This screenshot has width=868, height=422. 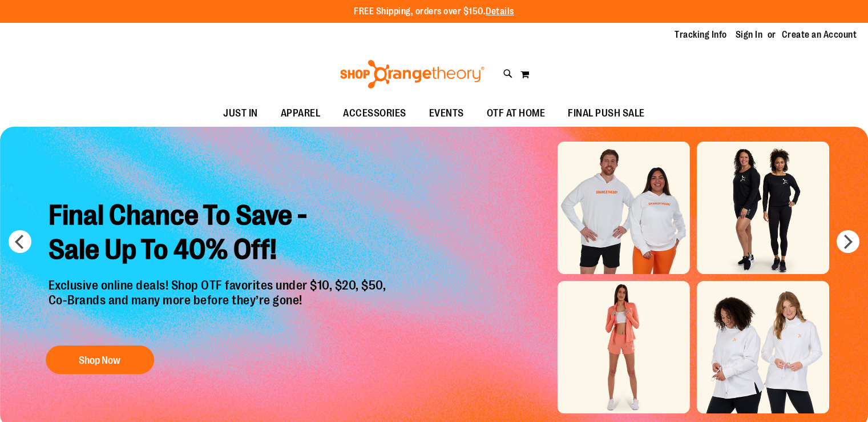 What do you see at coordinates (606, 113) in the screenshot?
I see `span: FINAL PUSH SALE` at bounding box center [606, 113].